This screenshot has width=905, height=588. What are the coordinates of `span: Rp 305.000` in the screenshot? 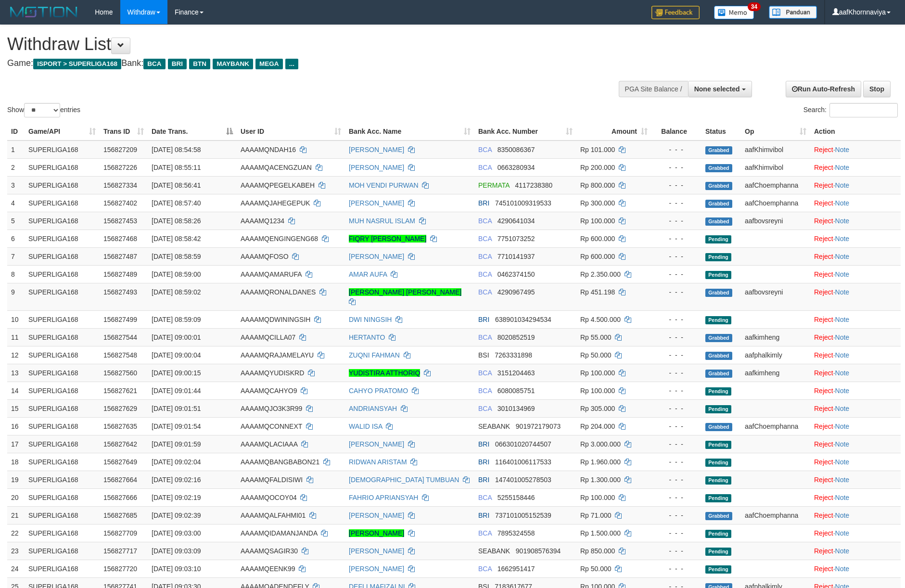 It's located at (597, 409).